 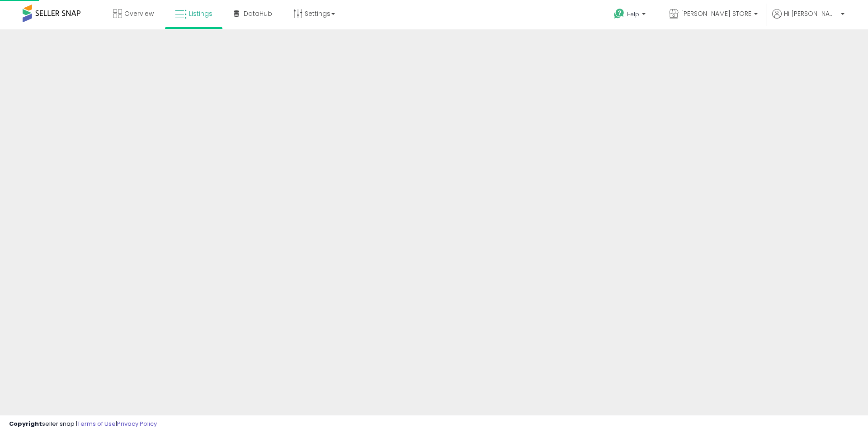 What do you see at coordinates (631, 16) in the screenshot?
I see `a: Help` at bounding box center [631, 16].